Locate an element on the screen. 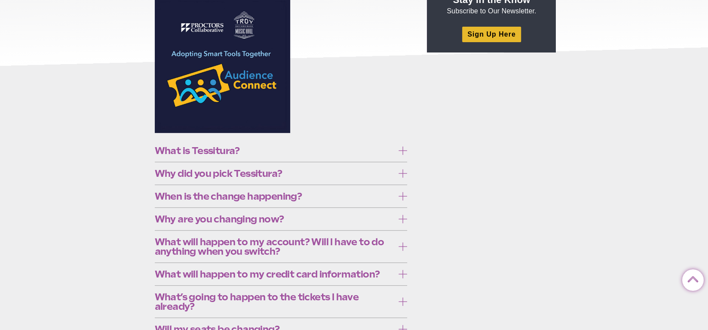 This screenshot has height=330, width=708. a: Back to Top is located at coordinates (691, 278).